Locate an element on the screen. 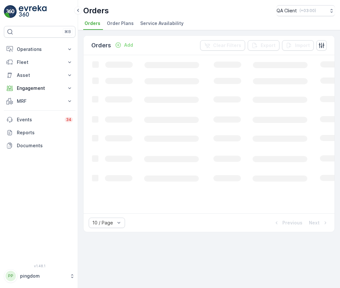 Image resolution: width=340 pixels, height=288 pixels. div: PP is located at coordinates (11, 276).